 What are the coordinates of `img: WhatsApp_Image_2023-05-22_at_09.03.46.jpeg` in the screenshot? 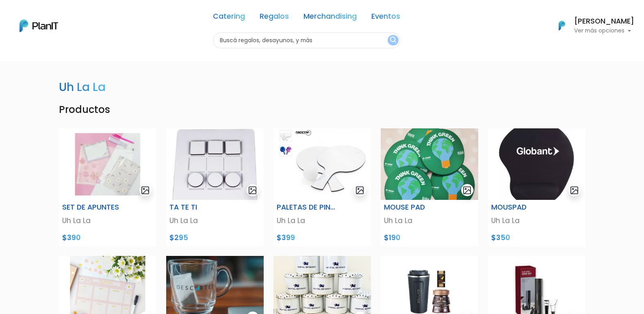 It's located at (215, 164).